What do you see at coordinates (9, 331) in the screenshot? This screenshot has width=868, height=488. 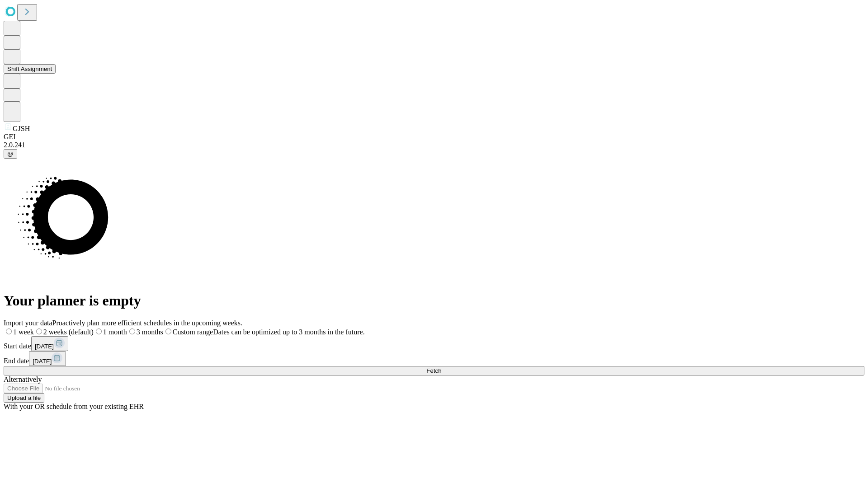 I see `input: 1 week` at bounding box center [9, 331].